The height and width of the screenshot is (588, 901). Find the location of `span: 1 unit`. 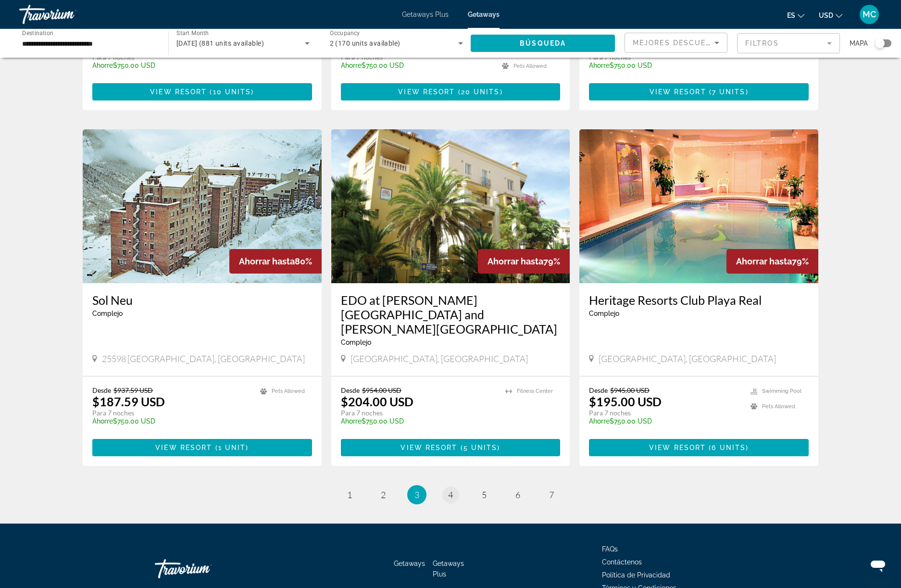

span: 1 unit is located at coordinates (232, 448).